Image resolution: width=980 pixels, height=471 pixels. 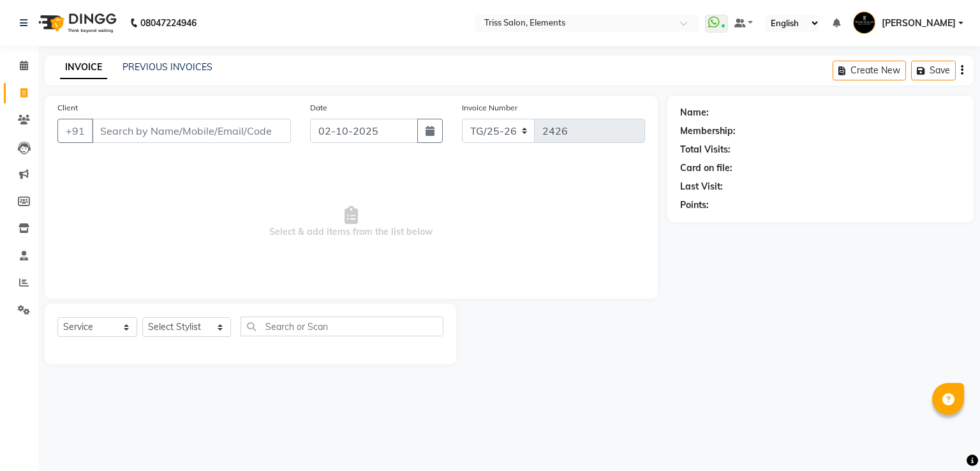 I want to click on input: Search by Name/Mobile/Email/Code, so click(x=192, y=131).